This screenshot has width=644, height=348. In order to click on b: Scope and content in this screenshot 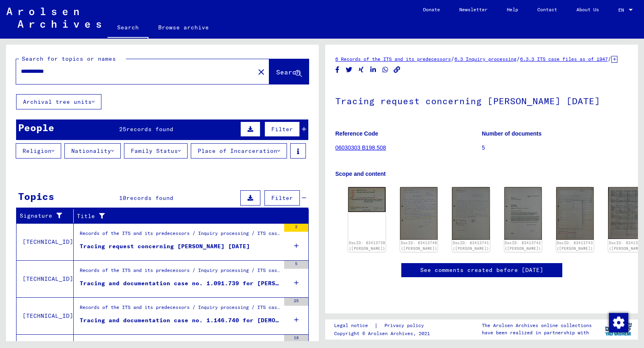, I will do `click(360, 174)`.